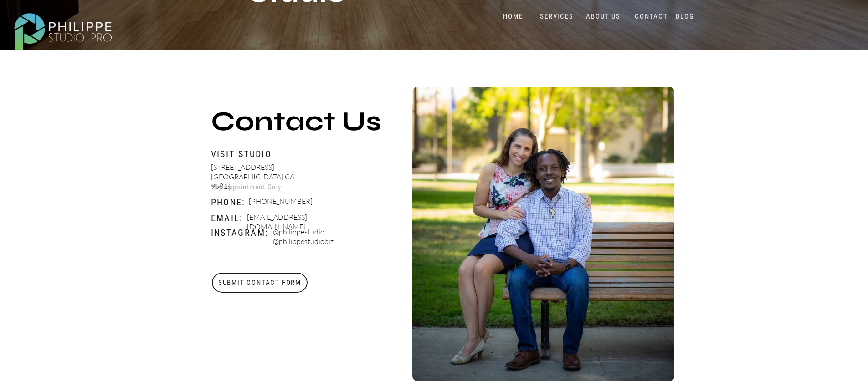 The width and height of the screenshot is (868, 391). I want to click on nav: CONTACT, so click(652, 16).